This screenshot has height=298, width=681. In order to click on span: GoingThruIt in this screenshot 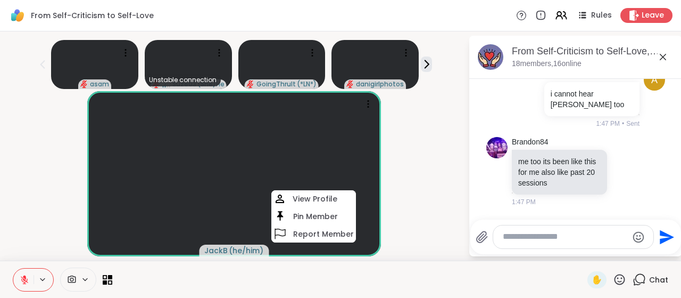, I will do `click(276, 84)`.